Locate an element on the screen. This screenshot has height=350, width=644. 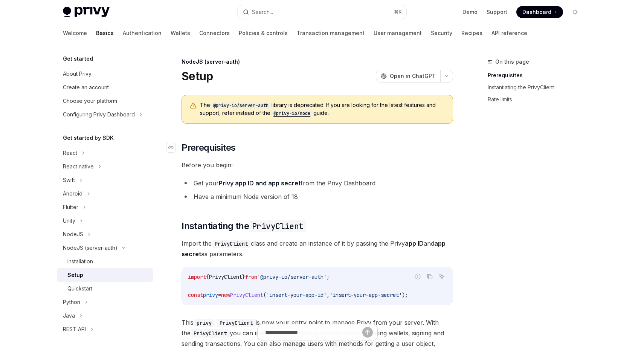
span: Prerequisites is located at coordinates (209, 147).